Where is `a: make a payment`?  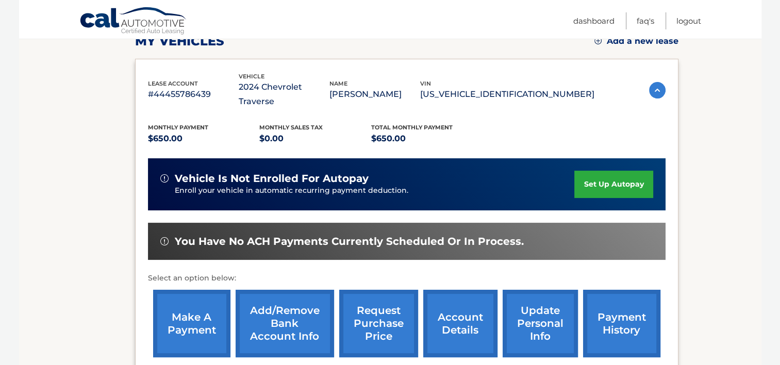
a: make a payment is located at coordinates (192, 323).